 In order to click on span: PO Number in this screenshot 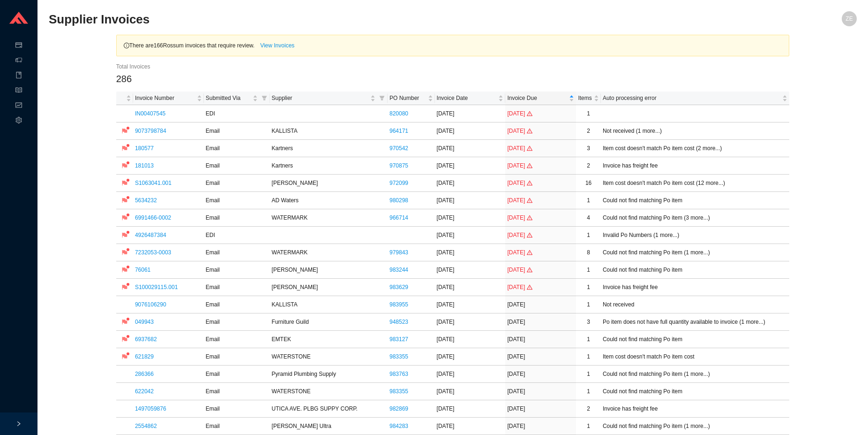, I will do `click(408, 98)`.